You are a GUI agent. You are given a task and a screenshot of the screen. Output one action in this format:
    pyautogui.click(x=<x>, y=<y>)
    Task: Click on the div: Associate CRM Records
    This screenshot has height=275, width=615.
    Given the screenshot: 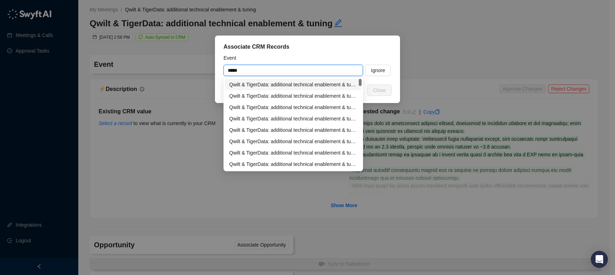 What is the action you would take?
    pyautogui.click(x=307, y=47)
    